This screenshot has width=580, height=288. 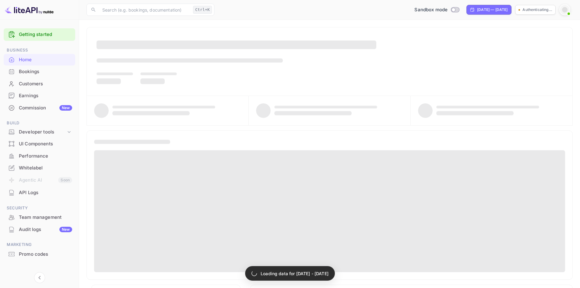 What do you see at coordinates (39, 50) in the screenshot?
I see `span: Business` at bounding box center [39, 50].